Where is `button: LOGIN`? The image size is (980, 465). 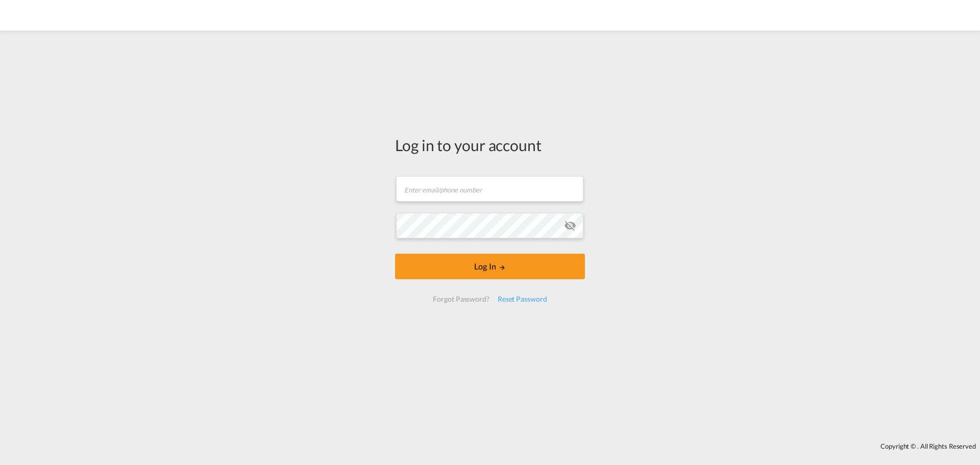
button: LOGIN is located at coordinates (490, 266).